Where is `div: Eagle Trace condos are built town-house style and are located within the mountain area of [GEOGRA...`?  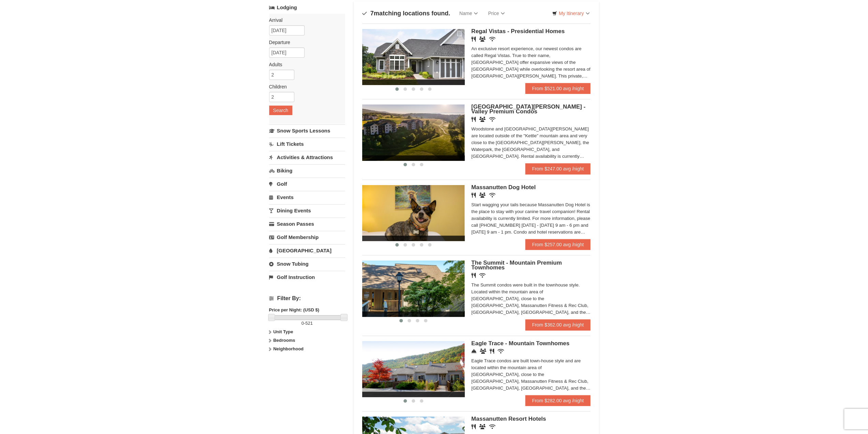 div: Eagle Trace condos are built town-house style and are located within the mountain area of [GEOGRA... is located at coordinates (531, 374).